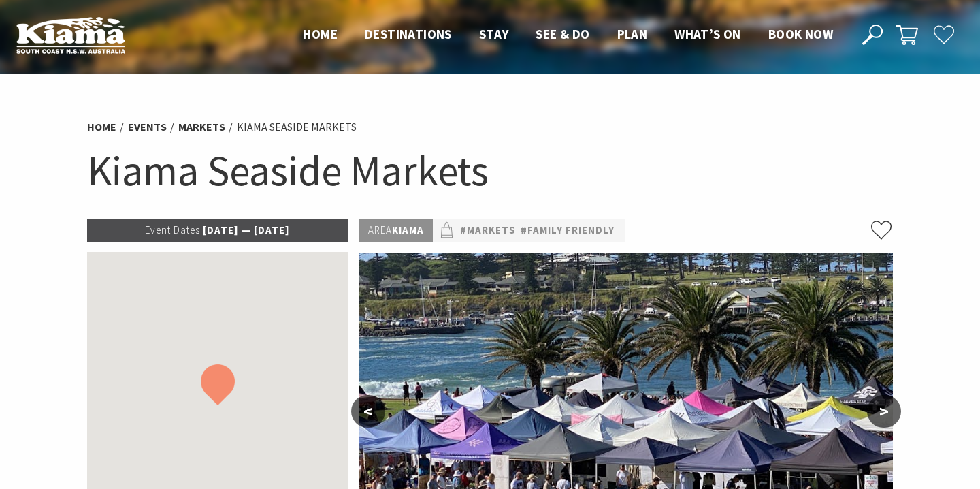  What do you see at coordinates (408, 34) in the screenshot?
I see `span: Destinations` at bounding box center [408, 34].